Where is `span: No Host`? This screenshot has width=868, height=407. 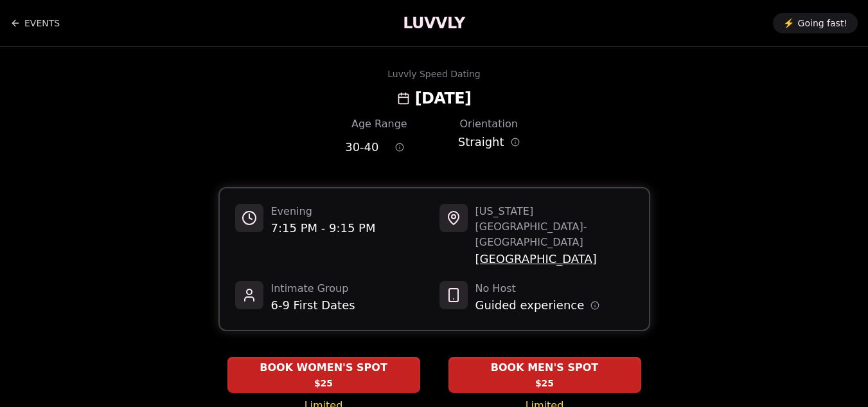
span: No Host is located at coordinates (538, 289).